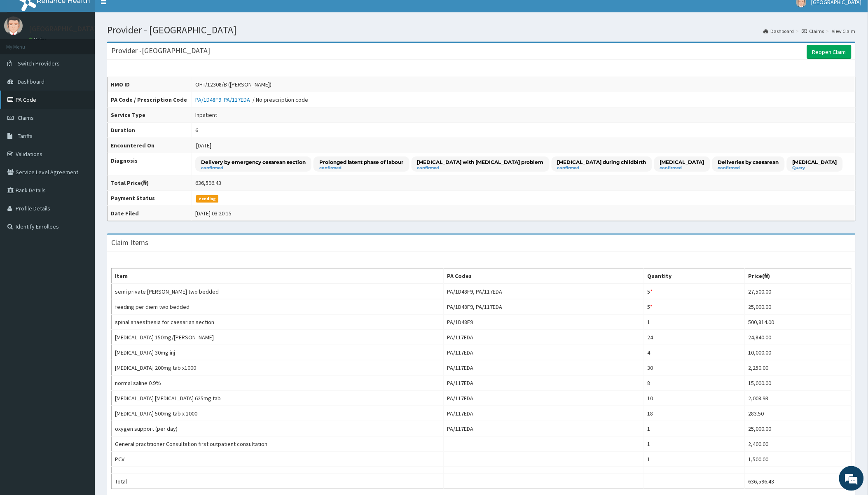  I want to click on td: 25,000.00, so click(799, 307).